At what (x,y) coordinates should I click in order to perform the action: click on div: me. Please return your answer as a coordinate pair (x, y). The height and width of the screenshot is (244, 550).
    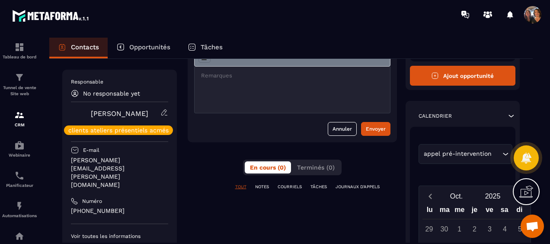
    Looking at the image, I should click on (459, 211).